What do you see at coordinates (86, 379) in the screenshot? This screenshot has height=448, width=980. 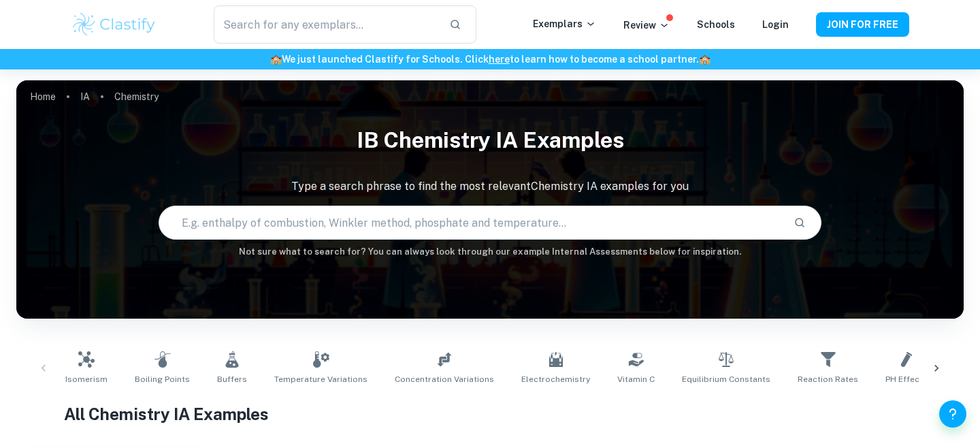 I see `span: Isomerism` at bounding box center [86, 379].